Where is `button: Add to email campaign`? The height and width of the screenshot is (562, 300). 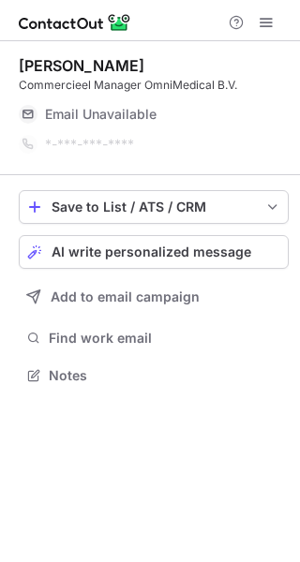
button: Add to email campaign is located at coordinates (154, 297).